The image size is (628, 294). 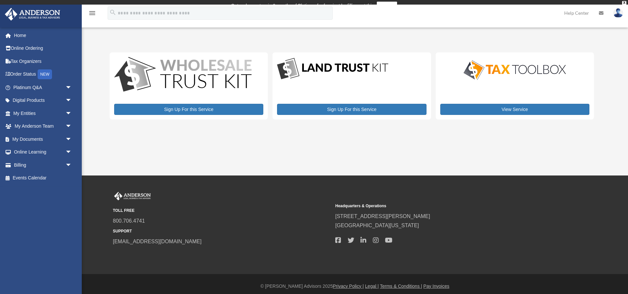 I want to click on a: Privacy Policy |, so click(x=348, y=286).